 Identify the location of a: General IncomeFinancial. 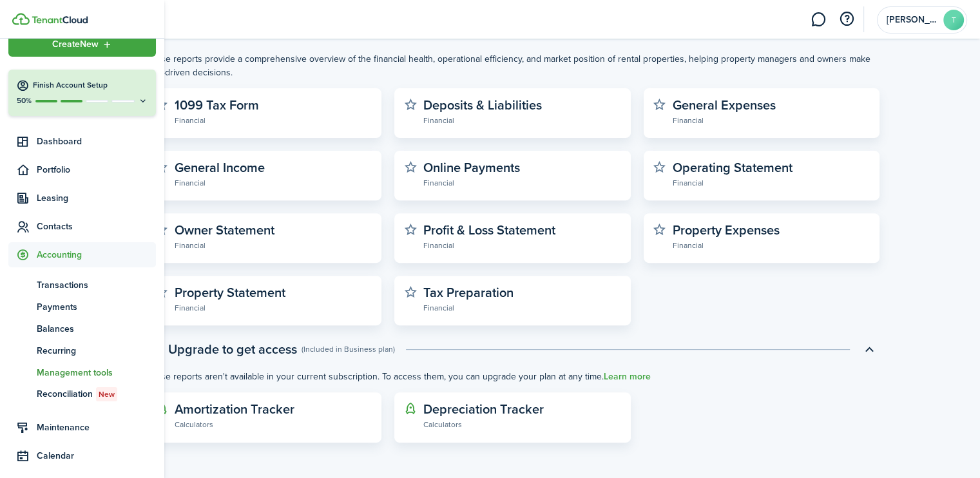
(273, 174).